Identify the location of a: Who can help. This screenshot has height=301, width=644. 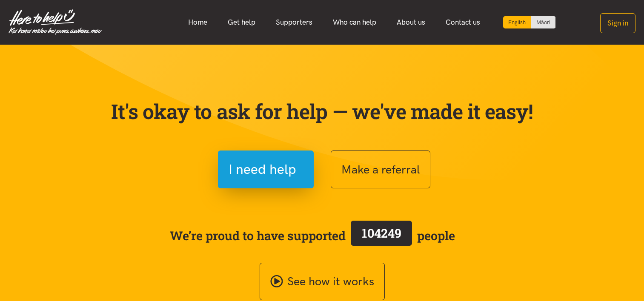
(354, 22).